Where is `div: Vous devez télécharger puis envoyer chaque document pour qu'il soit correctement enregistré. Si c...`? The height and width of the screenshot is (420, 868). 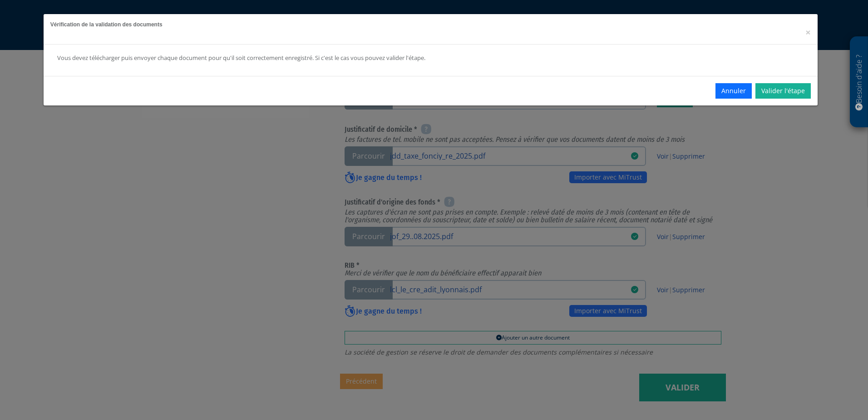 div: Vous devez télécharger puis envoyer chaque document pour qu'il soit correctement enregistré. Si c... is located at coordinates (356, 58).